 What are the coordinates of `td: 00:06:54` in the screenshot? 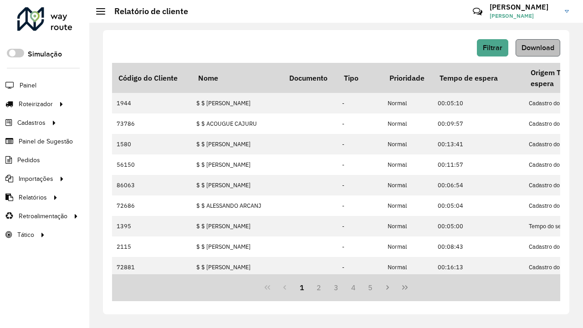 It's located at (478, 185).